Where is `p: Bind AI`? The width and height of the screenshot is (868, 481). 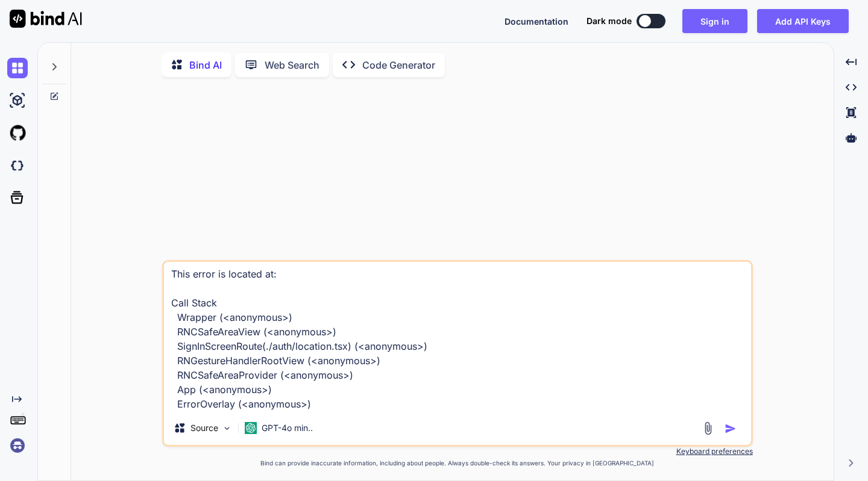 p: Bind AI is located at coordinates (206, 65).